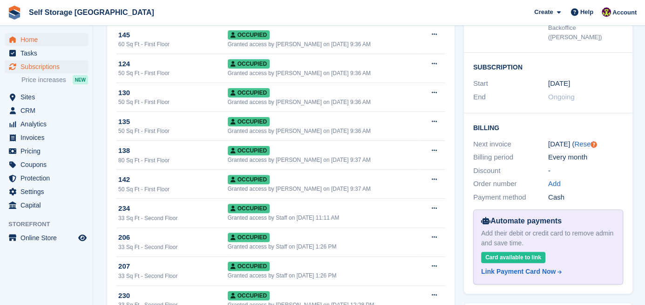 This screenshot has height=305, width=645. I want to click on div: 230, so click(173, 295).